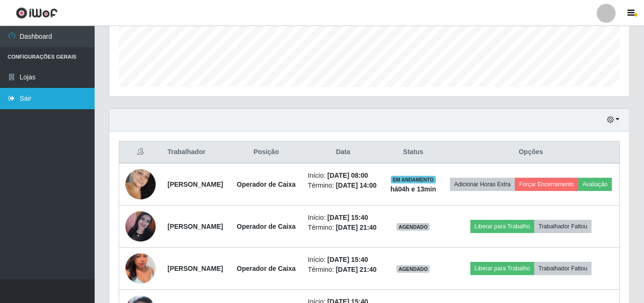  I want to click on th: Posição, so click(266, 152).